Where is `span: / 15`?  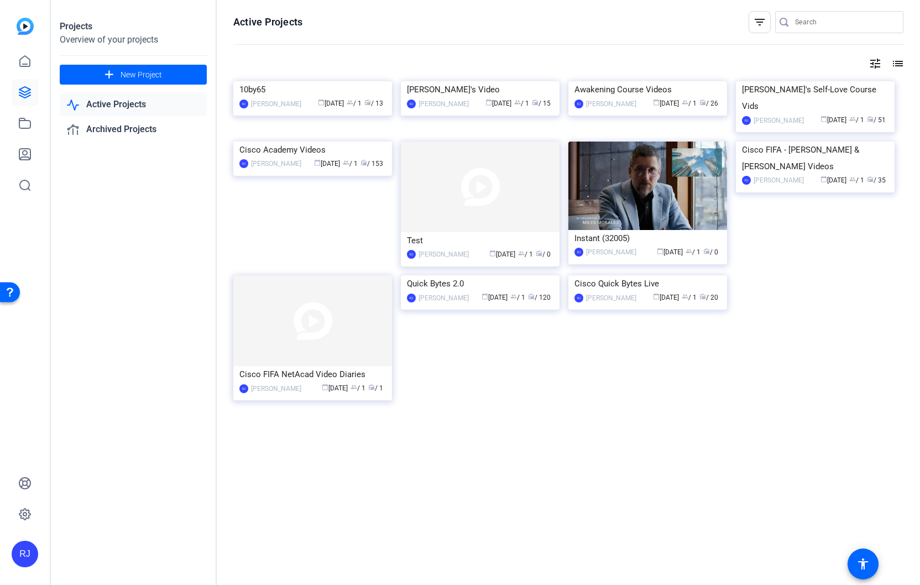
span: / 15 is located at coordinates (541, 103).